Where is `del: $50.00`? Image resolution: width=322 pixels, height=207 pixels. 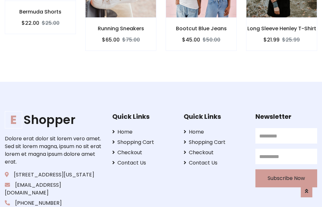 del: $50.00 is located at coordinates (211, 40).